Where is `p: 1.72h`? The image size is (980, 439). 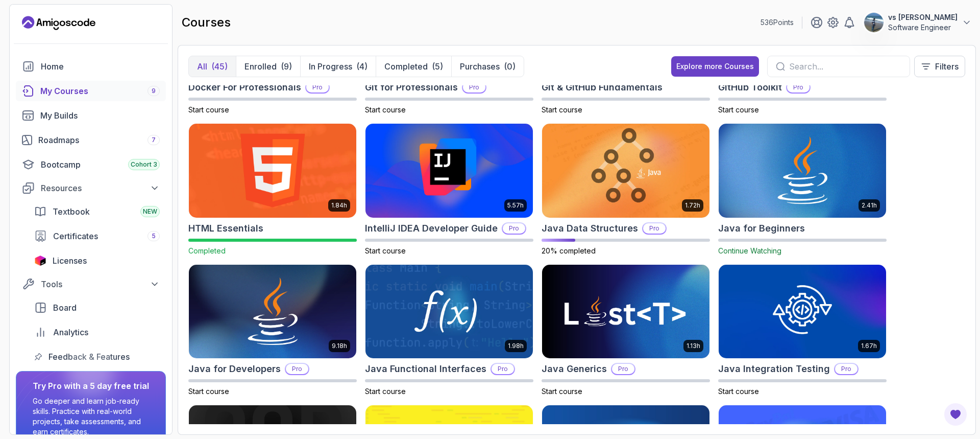
p: 1.72h is located at coordinates (693, 206).